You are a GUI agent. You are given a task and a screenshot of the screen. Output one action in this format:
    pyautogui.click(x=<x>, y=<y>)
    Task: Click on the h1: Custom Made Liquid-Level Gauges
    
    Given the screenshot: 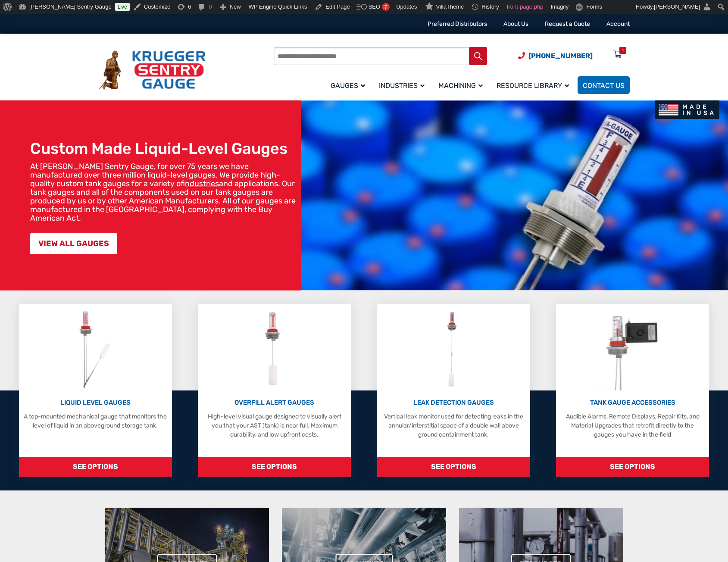 What is the action you would take?
    pyautogui.click(x=164, y=148)
    